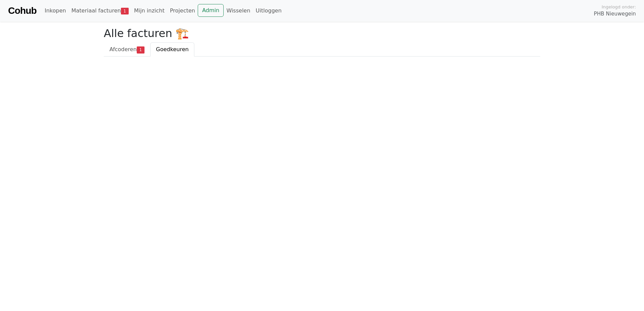 This screenshot has height=311, width=644. What do you see at coordinates (100, 11) in the screenshot?
I see `a: Materiaal facturen1` at bounding box center [100, 11].